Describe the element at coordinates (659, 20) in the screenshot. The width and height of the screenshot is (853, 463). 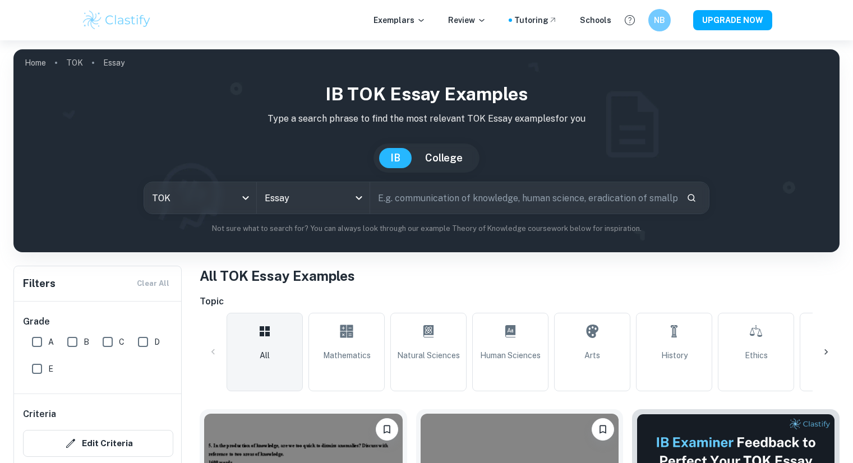
I see `button: NB` at that location.